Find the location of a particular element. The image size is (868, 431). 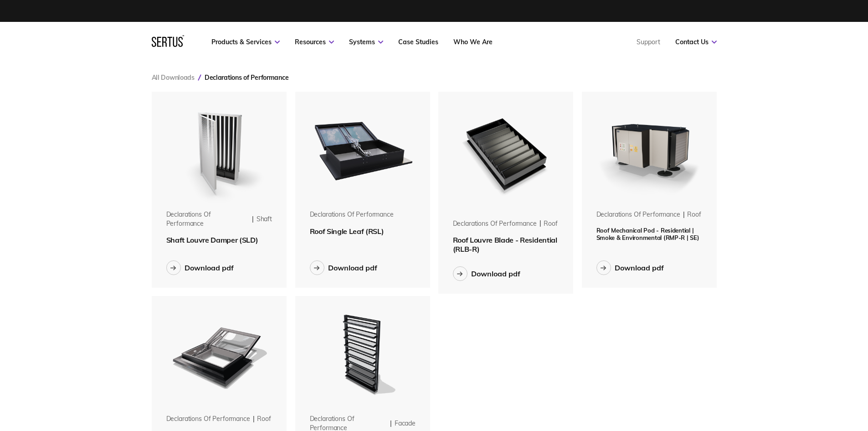

a: Products & Services is located at coordinates (246, 42).